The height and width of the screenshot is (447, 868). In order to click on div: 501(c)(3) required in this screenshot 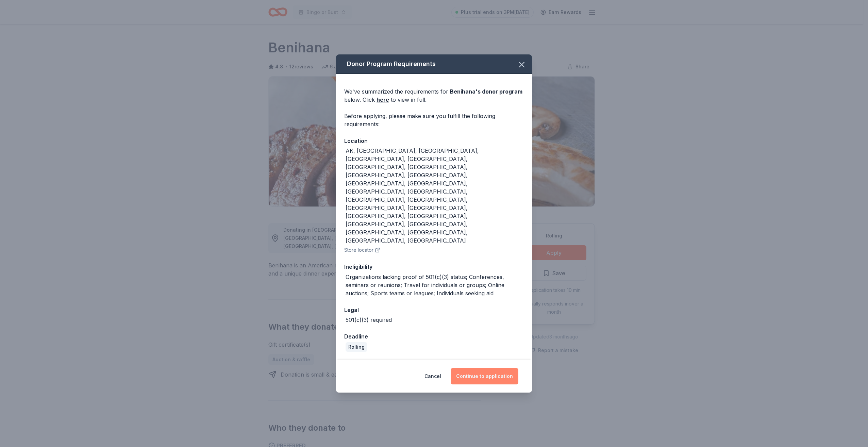, I will do `click(369, 320)`.